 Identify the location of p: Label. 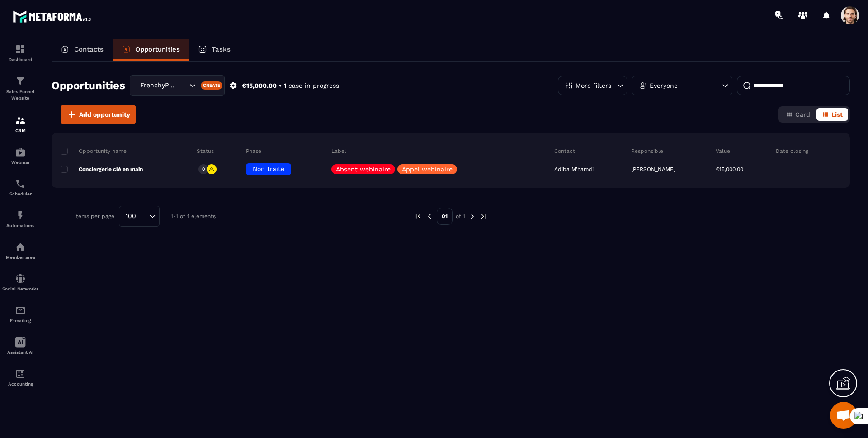
(338, 151).